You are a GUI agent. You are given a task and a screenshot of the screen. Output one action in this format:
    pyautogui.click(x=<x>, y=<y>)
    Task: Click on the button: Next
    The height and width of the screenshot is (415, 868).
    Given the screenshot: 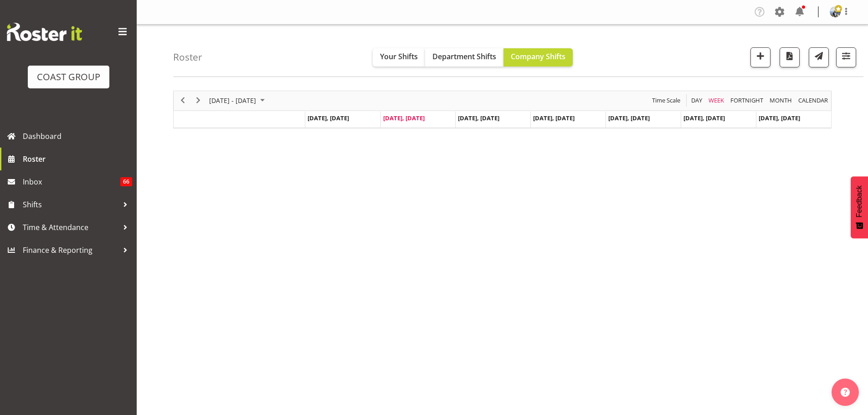 What is the action you would take?
    pyautogui.click(x=199, y=100)
    